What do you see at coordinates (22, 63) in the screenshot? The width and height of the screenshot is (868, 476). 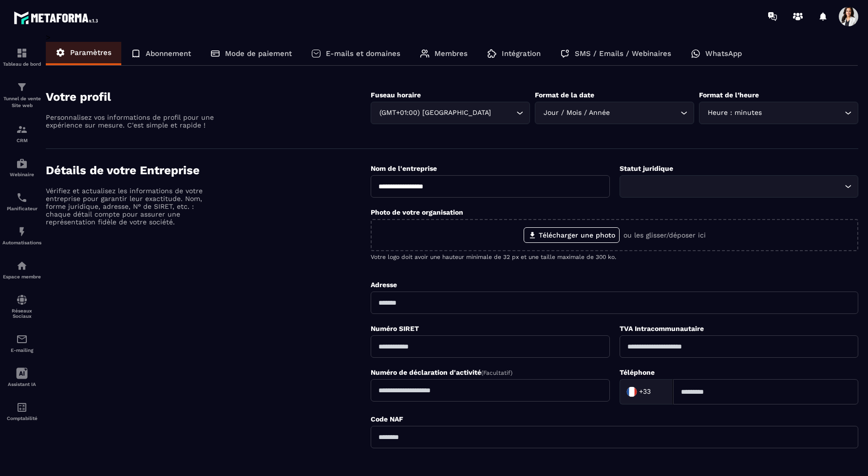 I see `p: Tableau de bord` at bounding box center [22, 63].